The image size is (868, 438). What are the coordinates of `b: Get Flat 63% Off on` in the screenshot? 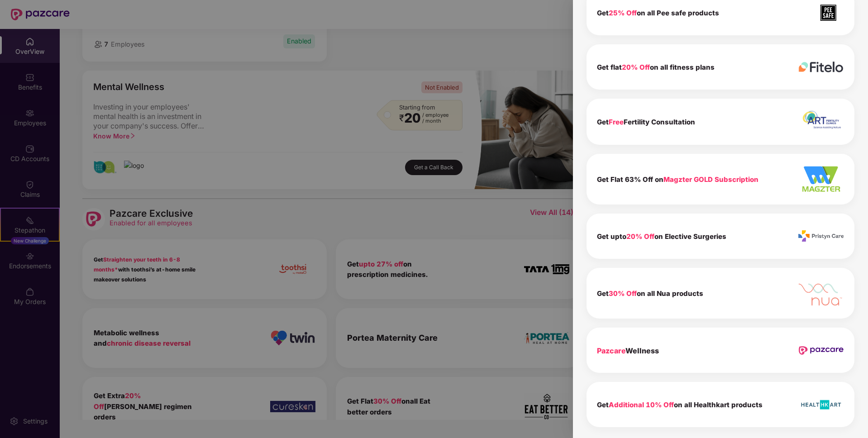 It's located at (677, 179).